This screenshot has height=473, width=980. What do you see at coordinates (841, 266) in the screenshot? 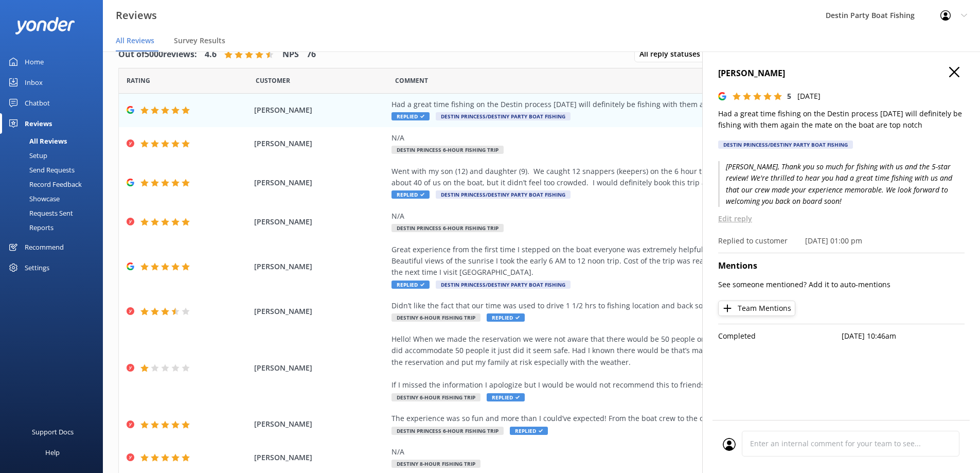
I see `h4: Mentions` at bounding box center [841, 266].